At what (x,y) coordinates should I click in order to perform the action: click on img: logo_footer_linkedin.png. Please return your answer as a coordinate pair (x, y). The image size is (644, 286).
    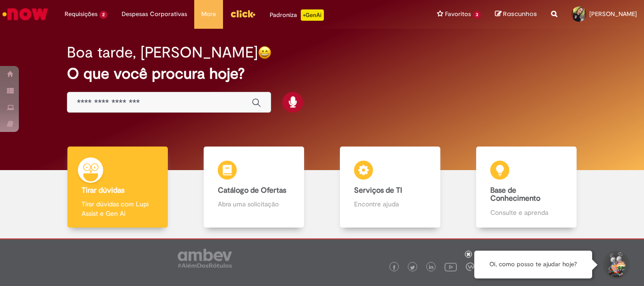
    Looking at the image, I should click on (432, 268).